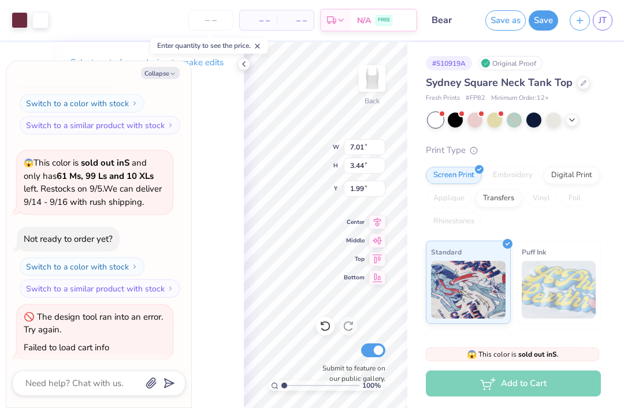 The width and height of the screenshot is (624, 408). What do you see at coordinates (559, 290) in the screenshot?
I see `img: Puff Ink` at bounding box center [559, 290].